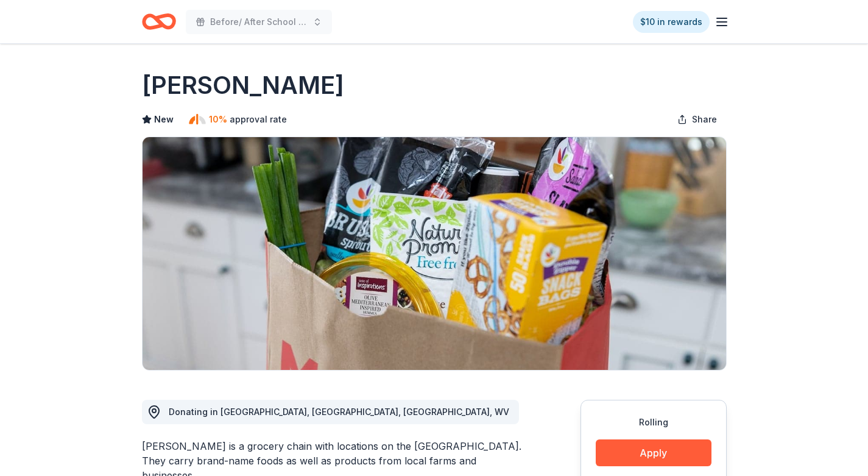  What do you see at coordinates (672, 22) in the screenshot?
I see `a: $10 in rewards` at bounding box center [672, 22].